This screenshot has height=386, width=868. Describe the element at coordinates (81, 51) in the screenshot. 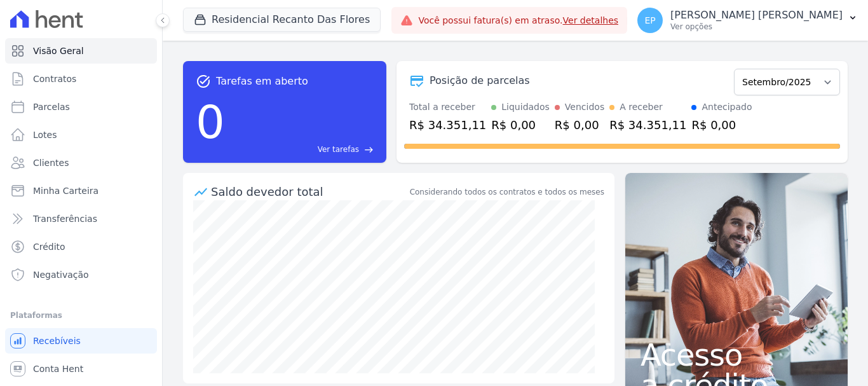

I see `a: Visão Geral` at that location.